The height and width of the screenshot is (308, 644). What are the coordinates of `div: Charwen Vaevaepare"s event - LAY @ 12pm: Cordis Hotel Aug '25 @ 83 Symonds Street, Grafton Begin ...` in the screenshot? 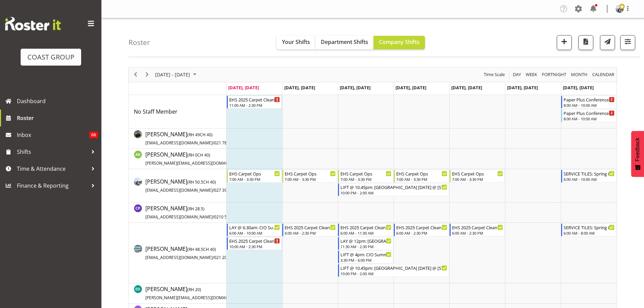 It's located at (366, 244).